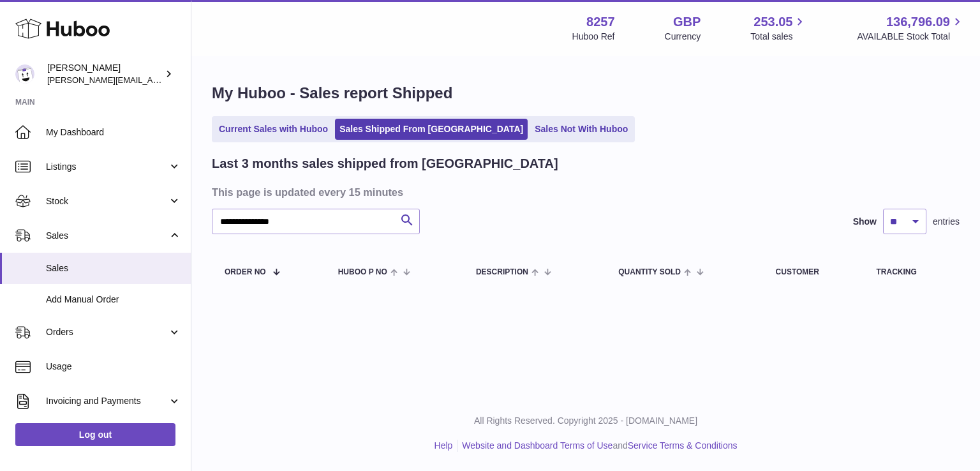 Image resolution: width=980 pixels, height=471 pixels. Describe the element at coordinates (683, 445) in the screenshot. I see `a: Service Terms & Conditions` at that location.